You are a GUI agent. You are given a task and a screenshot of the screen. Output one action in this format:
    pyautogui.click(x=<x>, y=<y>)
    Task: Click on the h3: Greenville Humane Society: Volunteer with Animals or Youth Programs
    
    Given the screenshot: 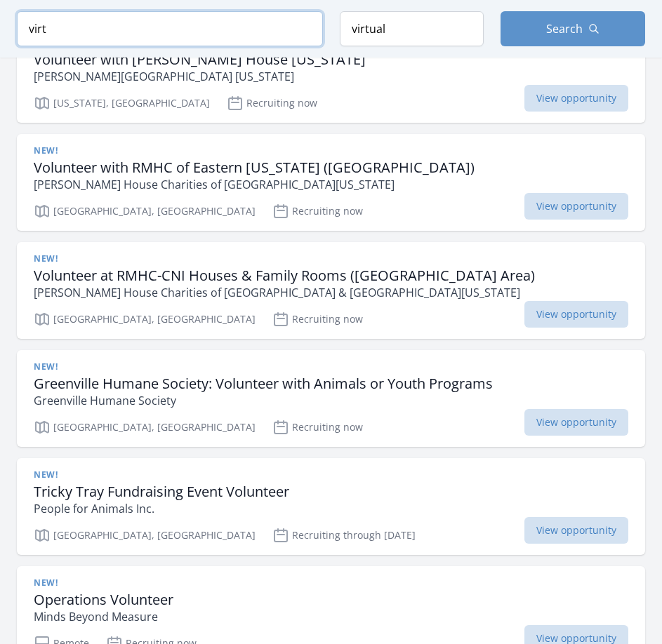 What is the action you would take?
    pyautogui.click(x=263, y=384)
    